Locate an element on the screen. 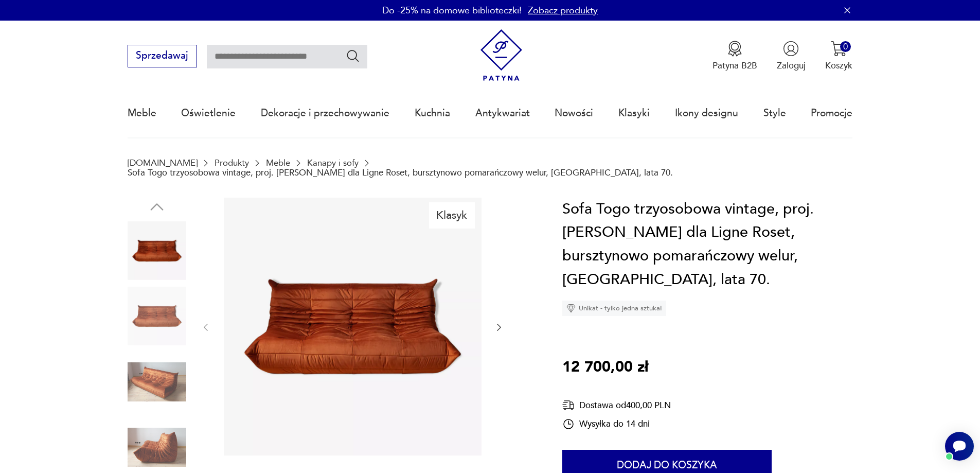 The height and width of the screenshot is (473, 980). a: Produkty is located at coordinates (232, 163).